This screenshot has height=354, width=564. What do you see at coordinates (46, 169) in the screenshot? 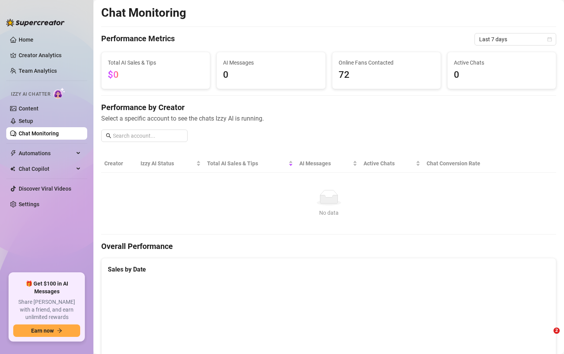
I see `span: Chat Copilot` at bounding box center [46, 169].